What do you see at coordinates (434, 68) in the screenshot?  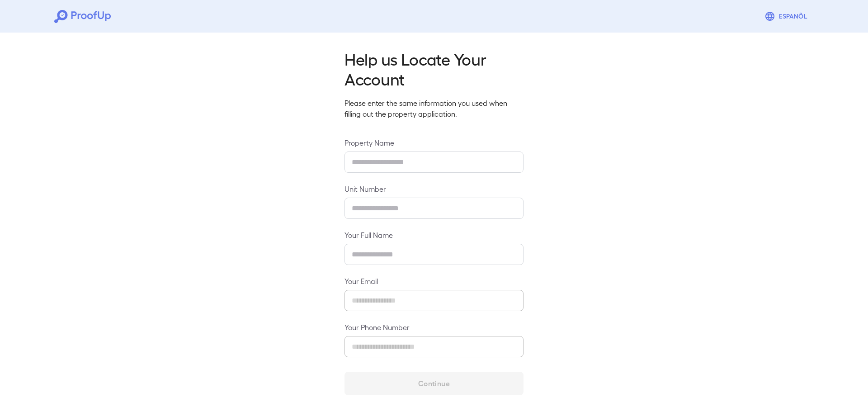 I see `h2: Help us Locate Your Account` at bounding box center [434, 68].